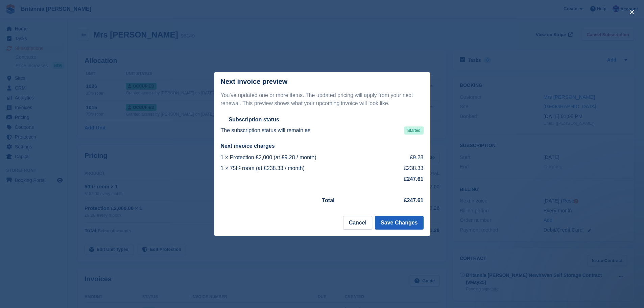  What do you see at coordinates (407, 158) in the screenshot?
I see `td: £9.28` at bounding box center [407, 158].